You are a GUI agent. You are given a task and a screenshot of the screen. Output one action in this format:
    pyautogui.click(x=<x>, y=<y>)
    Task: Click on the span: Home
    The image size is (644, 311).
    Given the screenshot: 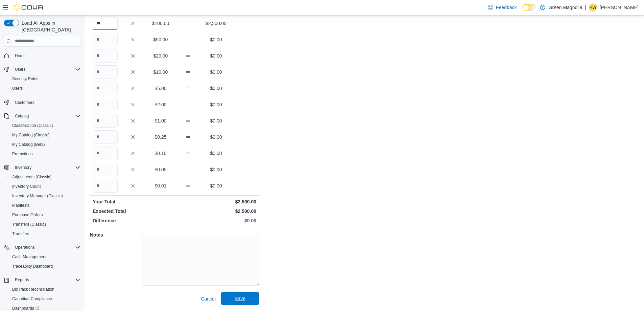 What is the action you would take?
    pyautogui.click(x=20, y=56)
    